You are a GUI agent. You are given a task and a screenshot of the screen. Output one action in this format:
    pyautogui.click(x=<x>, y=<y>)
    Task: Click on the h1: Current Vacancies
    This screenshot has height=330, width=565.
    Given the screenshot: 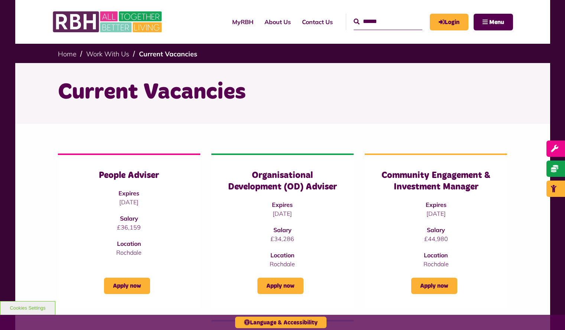 What is the action you would take?
    pyautogui.click(x=282, y=92)
    